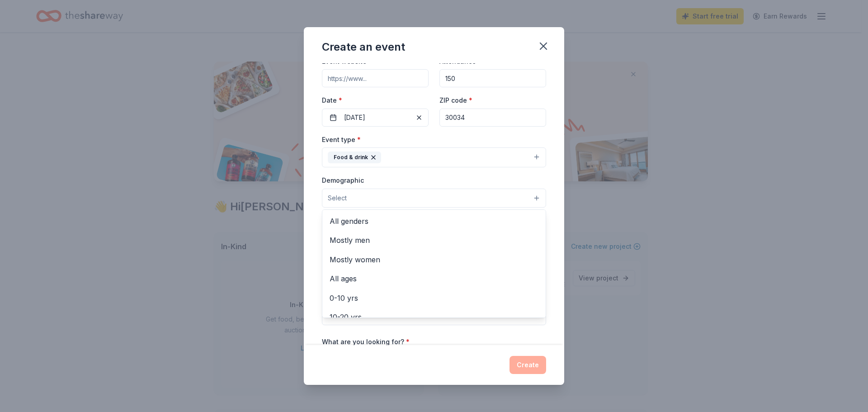 This screenshot has height=412, width=868. I want to click on span: Mostly women, so click(434, 260).